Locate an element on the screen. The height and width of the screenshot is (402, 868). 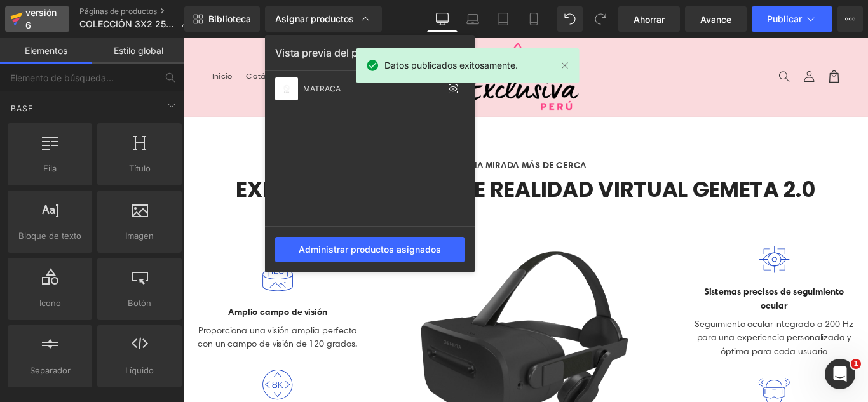
button: Deshacer is located at coordinates (570, 19).